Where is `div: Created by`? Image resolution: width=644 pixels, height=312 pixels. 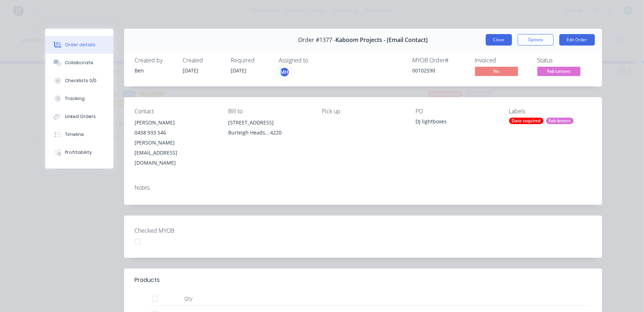 div: Created by is located at coordinates (155, 60).